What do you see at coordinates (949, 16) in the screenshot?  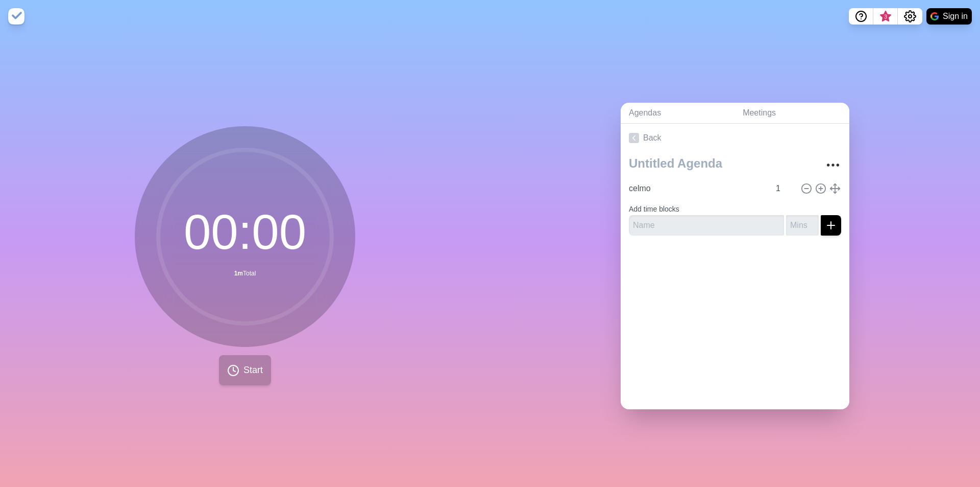 I see `button: Sign in` at bounding box center [949, 16].